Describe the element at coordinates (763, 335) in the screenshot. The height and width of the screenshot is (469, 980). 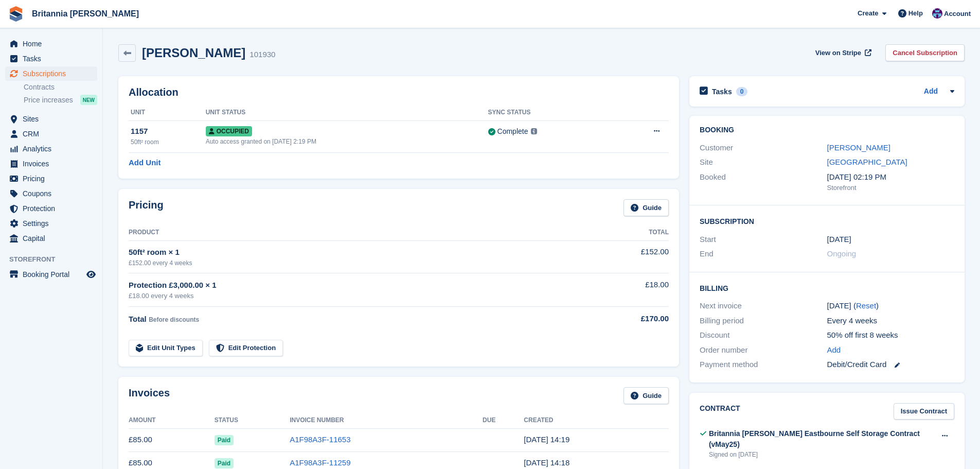
I see `div: Discount` at that location.